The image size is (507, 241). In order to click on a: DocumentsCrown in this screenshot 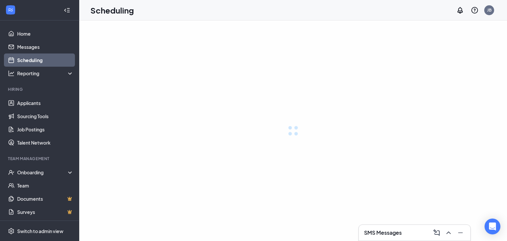, I will do `click(45, 199)`.